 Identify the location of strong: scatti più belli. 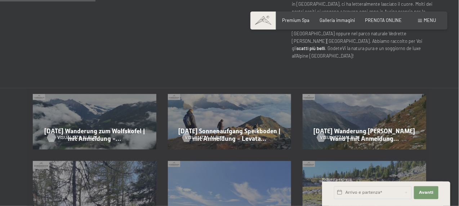
(311, 48).